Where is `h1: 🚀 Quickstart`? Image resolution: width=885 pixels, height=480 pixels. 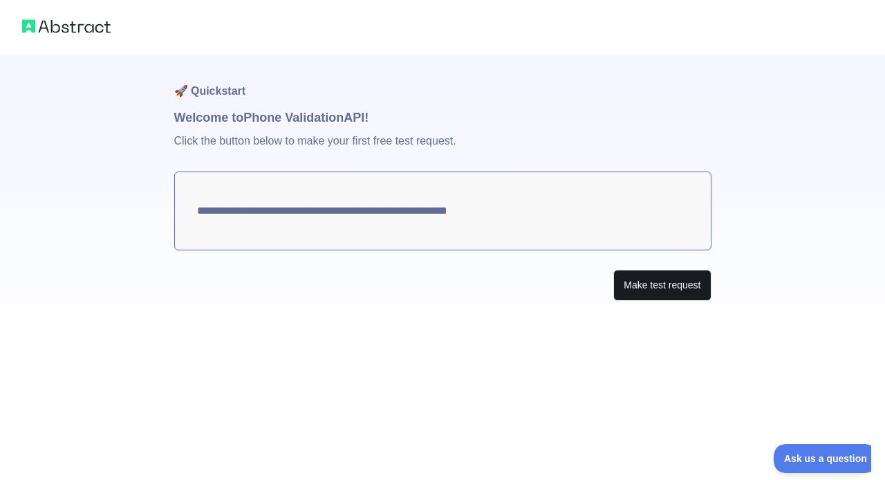 h1: 🚀 Quickstart is located at coordinates (443, 82).